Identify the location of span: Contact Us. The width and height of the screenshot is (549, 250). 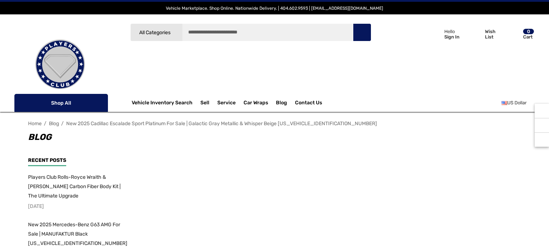
(308, 104).